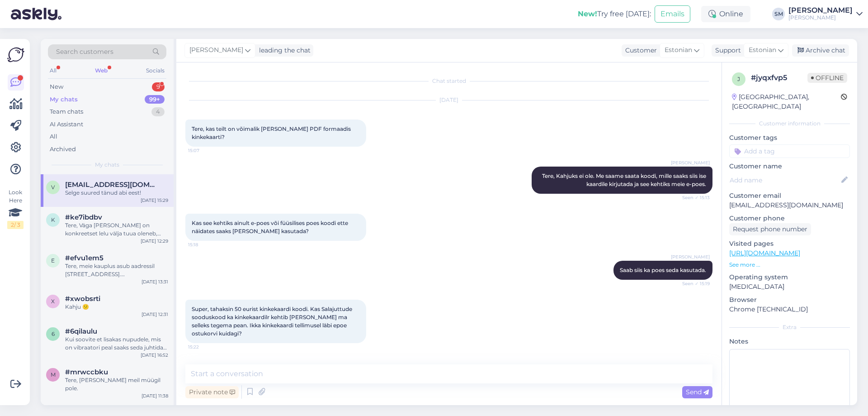 Image resolution: width=868 pixels, height=416 pixels. I want to click on span: #ke7ibdbv, so click(84, 217).